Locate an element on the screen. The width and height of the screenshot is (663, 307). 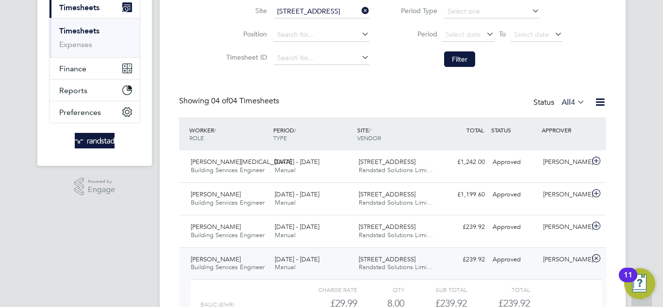
a: Powered byEngage is located at coordinates (95, 187).